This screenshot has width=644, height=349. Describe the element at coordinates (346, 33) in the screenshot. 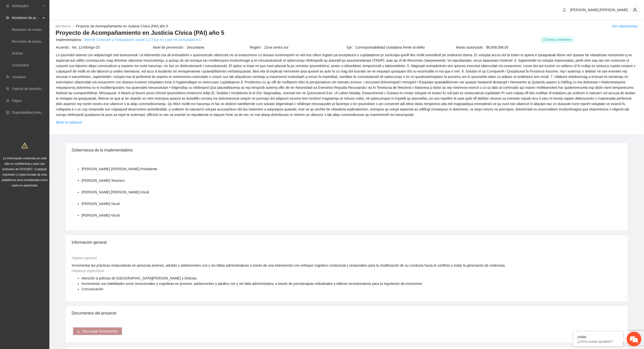

I see `h3: Proyecto de Acompañamiento en Justicia Cívica (PAI) año 5` at that location.